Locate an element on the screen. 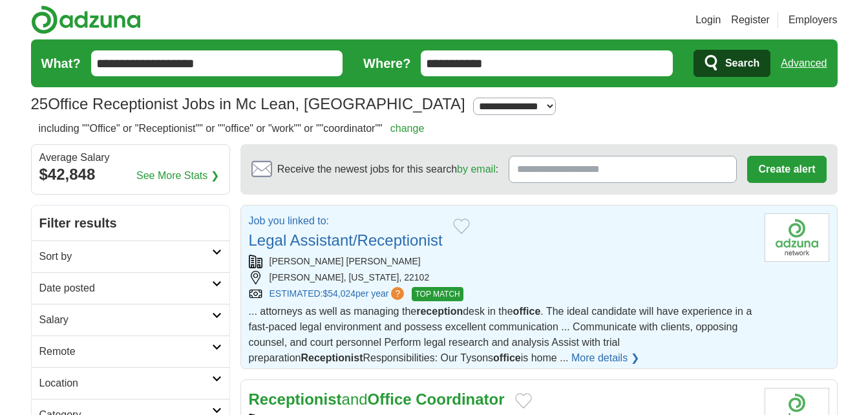  a: Login is located at coordinates (708, 20).